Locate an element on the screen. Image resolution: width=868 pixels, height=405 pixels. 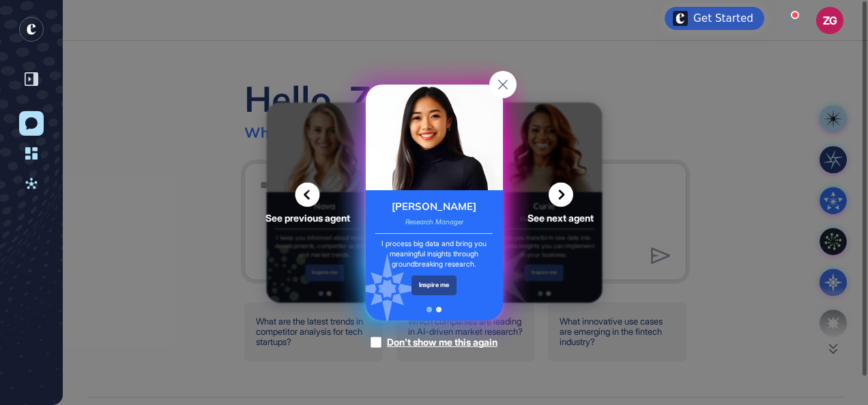
span: See next agent is located at coordinates (560, 218).